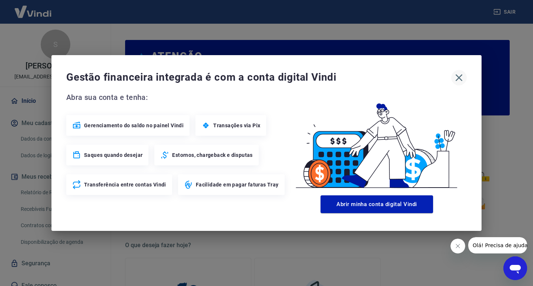 This screenshot has height=286, width=533. What do you see at coordinates (377, 142) in the screenshot?
I see `img: Good Billing` at bounding box center [377, 142].